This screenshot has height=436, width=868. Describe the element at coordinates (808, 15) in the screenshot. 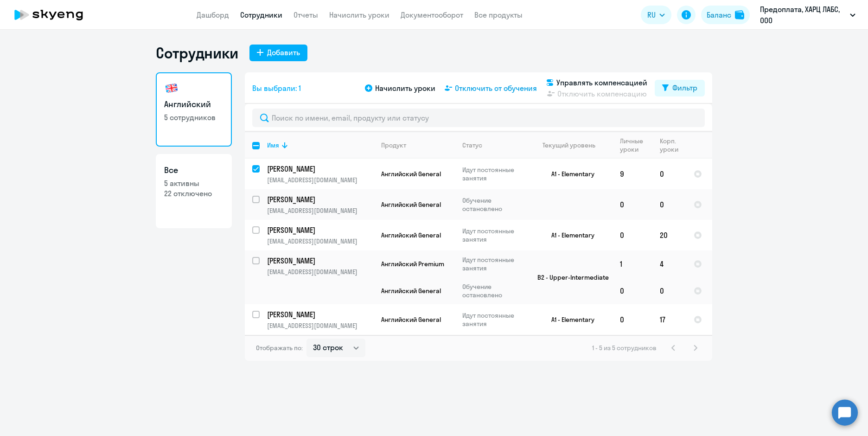

I see `button: Предоплата, ХАРЦ ЛАБС, ООО` at that location.